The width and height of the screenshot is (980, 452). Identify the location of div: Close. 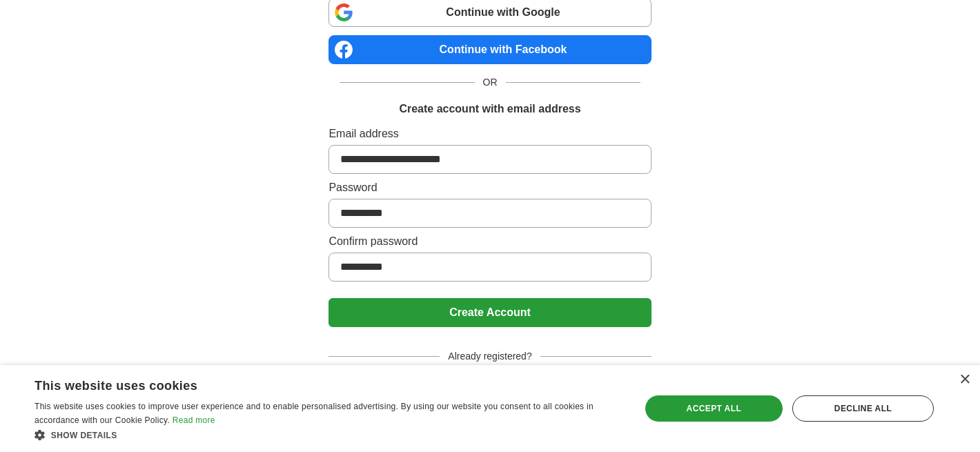
(963, 380).